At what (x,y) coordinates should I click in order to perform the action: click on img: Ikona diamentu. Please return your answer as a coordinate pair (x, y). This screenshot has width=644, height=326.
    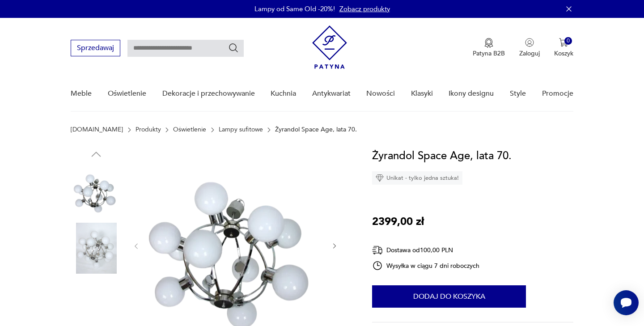
    Looking at the image, I should click on (380, 178).